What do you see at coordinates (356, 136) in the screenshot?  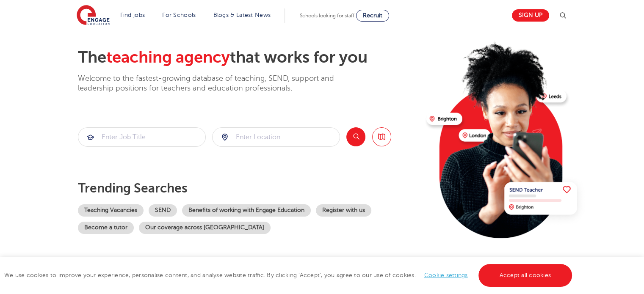 I see `button: Search` at bounding box center [356, 136].